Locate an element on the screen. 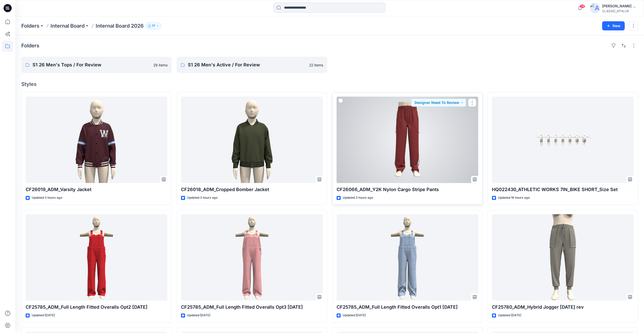  p: HQ022430_ATHLETIC WORKS 7IN_BIKE SHORT_Size Set is located at coordinates (563, 190).